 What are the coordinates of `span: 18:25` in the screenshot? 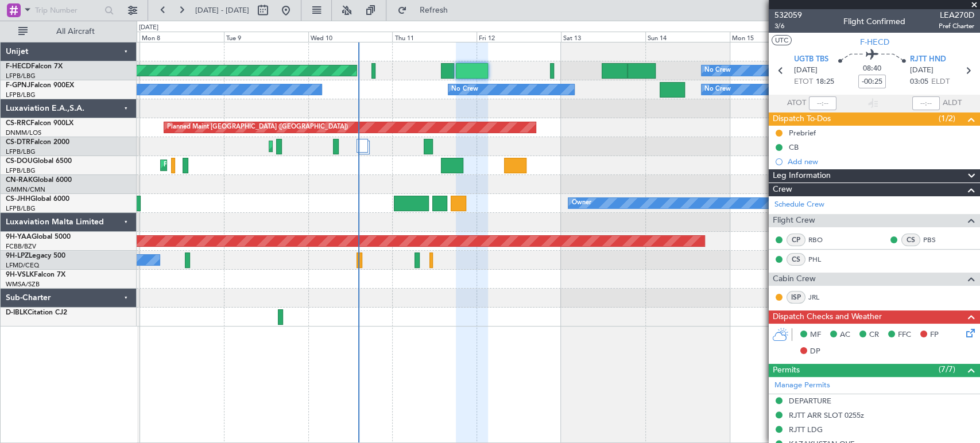 It's located at (825, 82).